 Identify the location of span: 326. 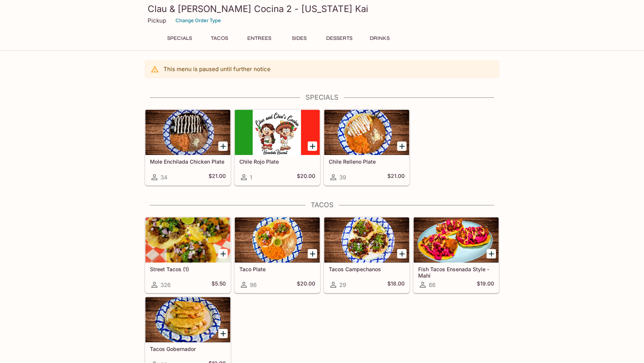
(165, 285).